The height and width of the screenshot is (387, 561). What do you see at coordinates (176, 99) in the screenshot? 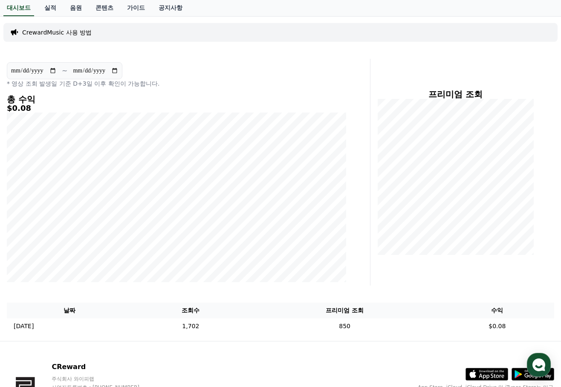
I see `h4: 총 수익` at bounding box center [176, 99].